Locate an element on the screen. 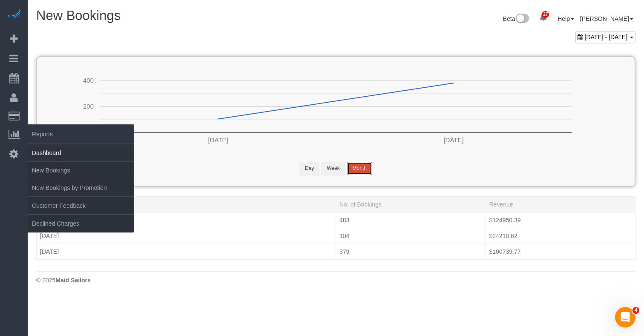 The image size is (644, 336). td: 104 is located at coordinates (411, 236).